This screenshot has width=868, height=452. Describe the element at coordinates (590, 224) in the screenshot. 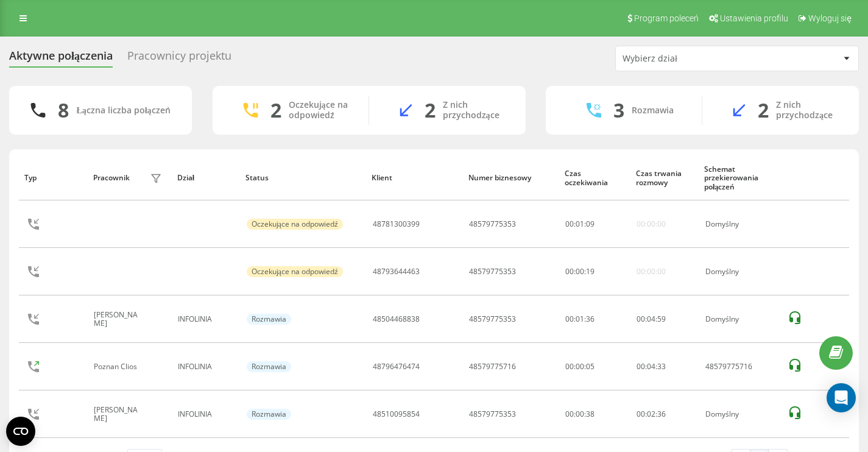

I see `span: 09` at that location.